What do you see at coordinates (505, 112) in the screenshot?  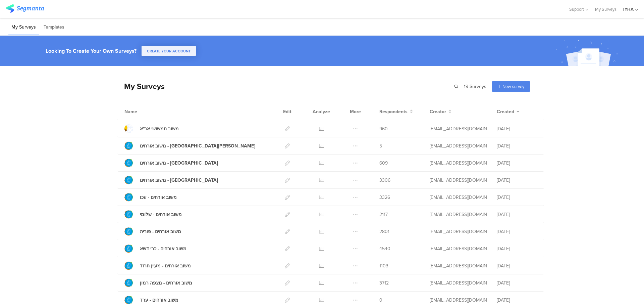 I see `span: Created` at bounding box center [505, 112].